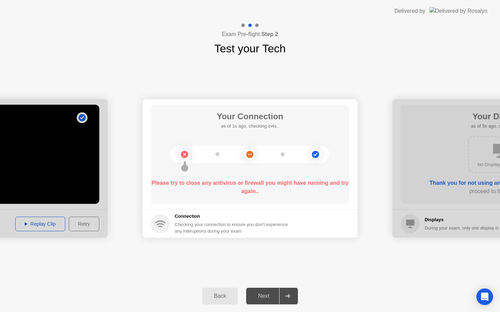 The height and width of the screenshot is (312, 500). What do you see at coordinates (484, 297) in the screenshot?
I see `div: Open Intercom Messenger` at bounding box center [484, 297].